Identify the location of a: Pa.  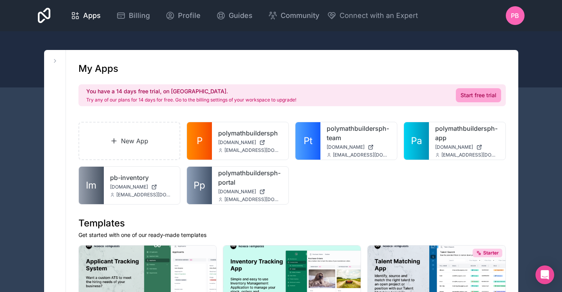
(416, 141).